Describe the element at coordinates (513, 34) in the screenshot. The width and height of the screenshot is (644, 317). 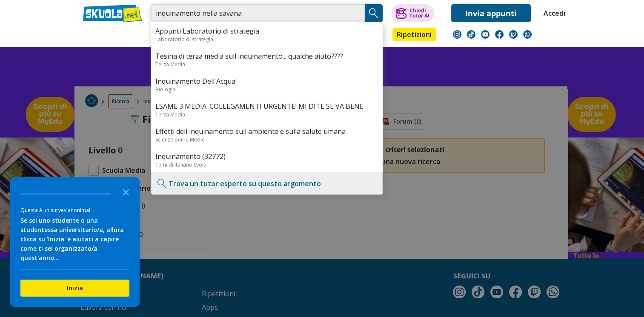
I see `img: twitch` at that location.